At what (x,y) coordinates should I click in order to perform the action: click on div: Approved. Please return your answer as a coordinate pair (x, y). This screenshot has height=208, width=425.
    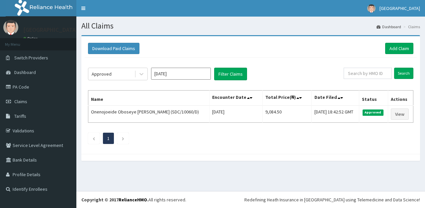
    Looking at the image, I should click on (102, 74).